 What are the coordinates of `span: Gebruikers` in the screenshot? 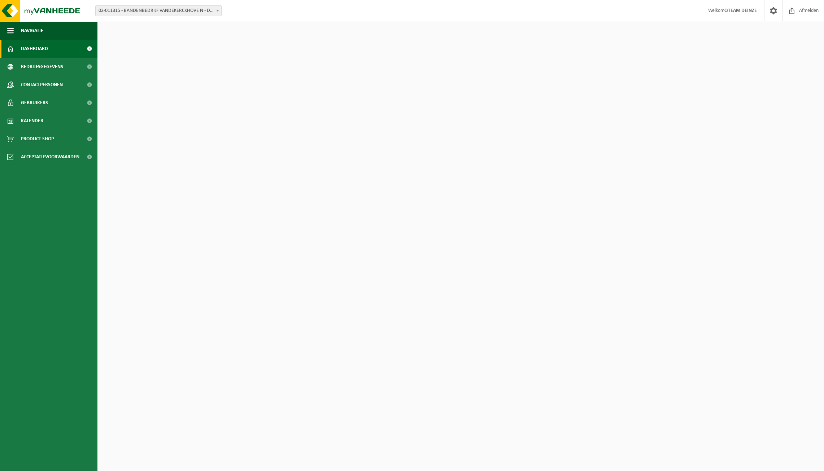 It's located at (34, 103).